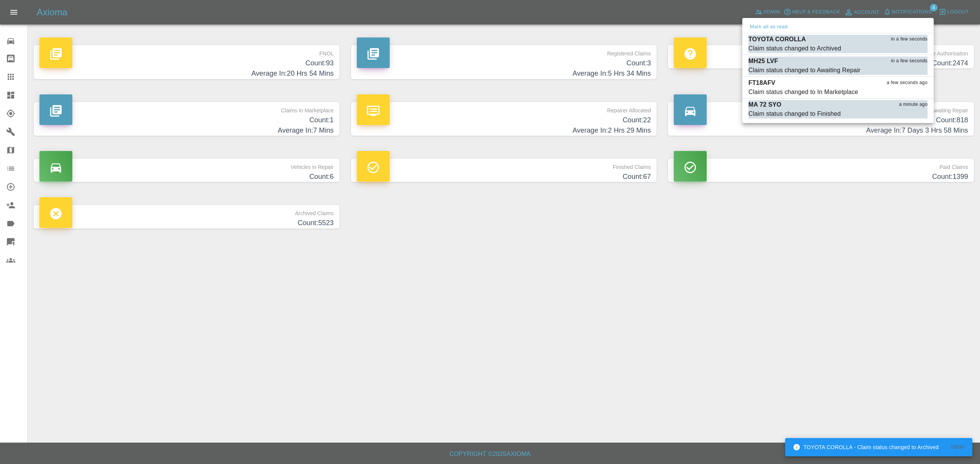 The width and height of the screenshot is (980, 464). I want to click on p: MA 72 SYO, so click(765, 105).